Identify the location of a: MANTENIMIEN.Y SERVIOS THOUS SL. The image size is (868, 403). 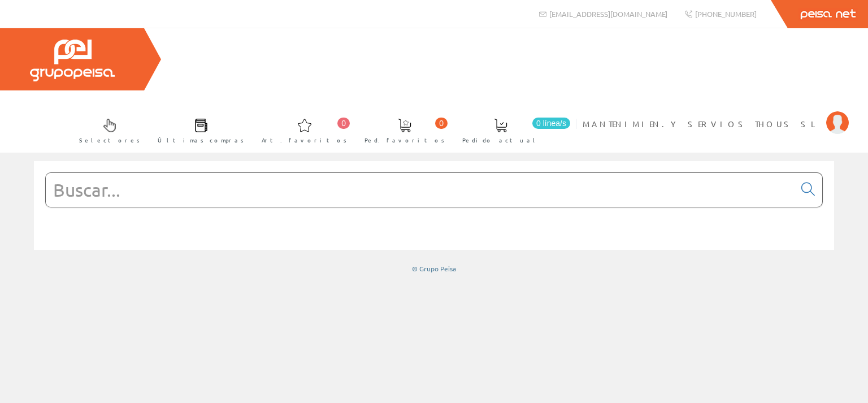
(716, 114).